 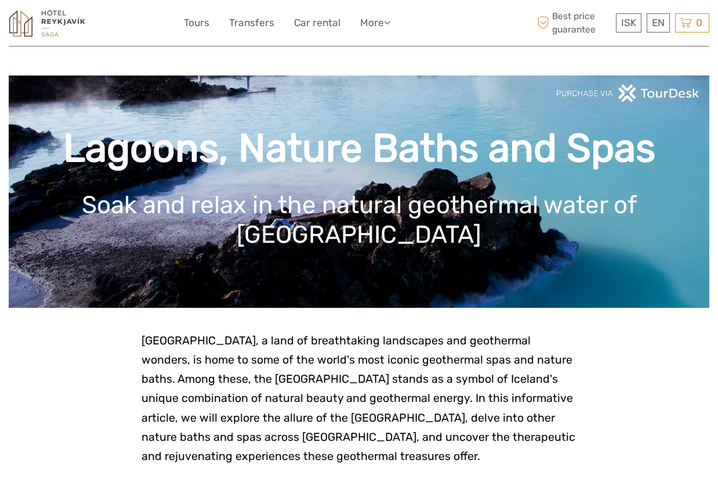 What do you see at coordinates (317, 23) in the screenshot?
I see `a: Car rental` at bounding box center [317, 23].